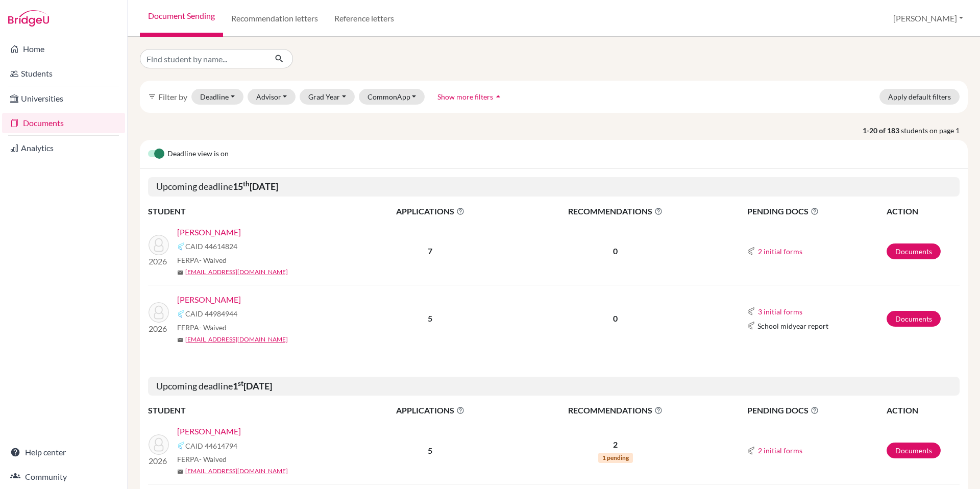 The image size is (980, 489). I want to click on i: filter_list, so click(152, 97).